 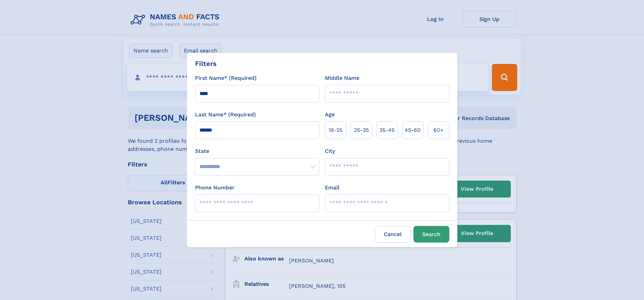 I want to click on label: City, so click(x=330, y=151).